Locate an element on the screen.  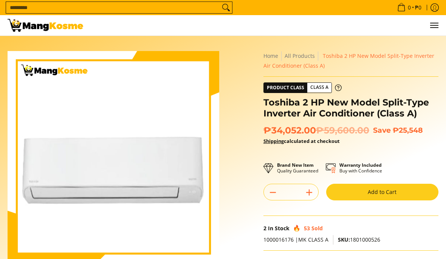
nav: Main Menu is located at coordinates (265, 25).